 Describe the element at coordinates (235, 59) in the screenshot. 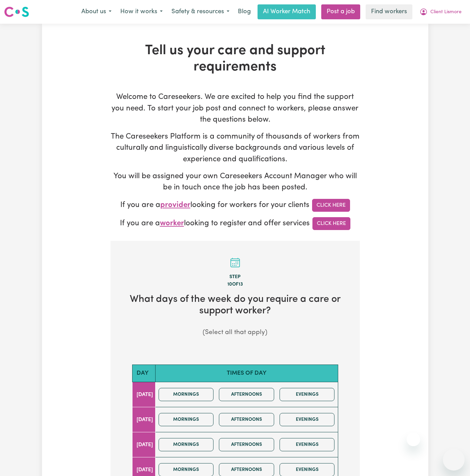

I see `h1: Tell us your care and support requirements` at that location.